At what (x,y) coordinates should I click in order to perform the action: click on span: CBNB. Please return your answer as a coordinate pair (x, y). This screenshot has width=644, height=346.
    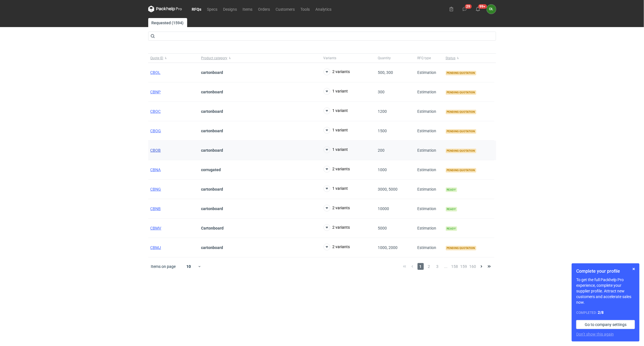
    Looking at the image, I should click on (156, 209).